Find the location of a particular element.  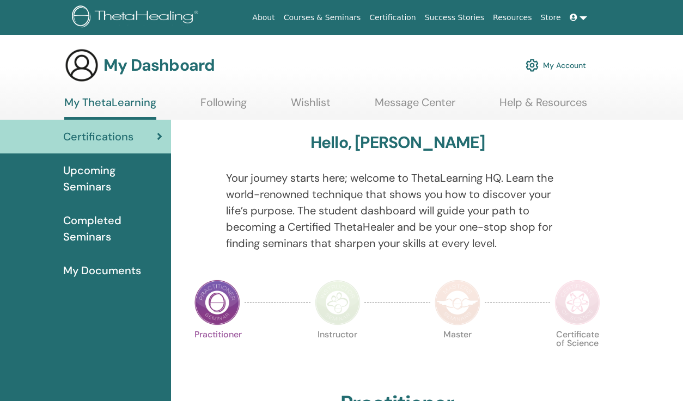

h3: My Dashboard is located at coordinates (159, 65).